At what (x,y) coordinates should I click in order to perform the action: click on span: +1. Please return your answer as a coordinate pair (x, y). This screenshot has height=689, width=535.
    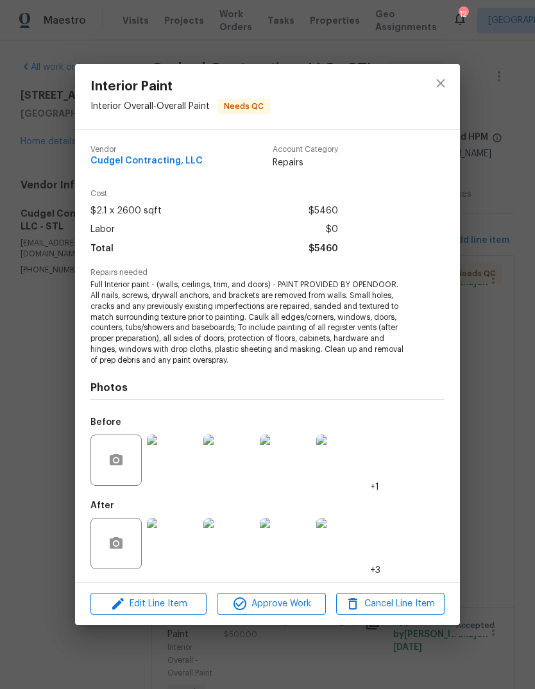
    Looking at the image, I should click on (374, 487).